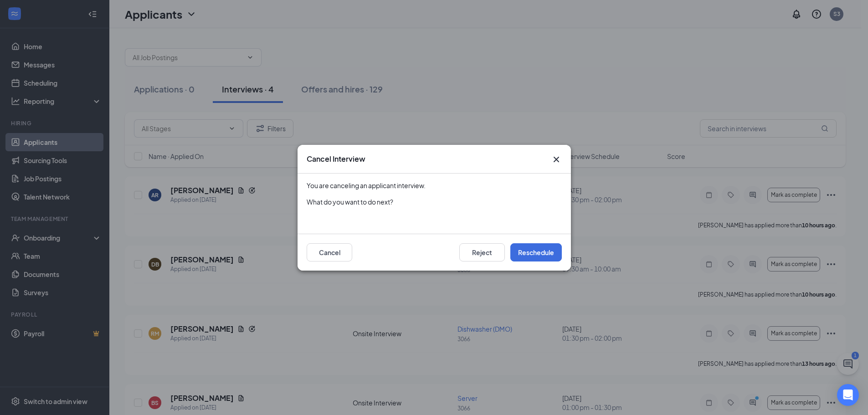  Describe the element at coordinates (848, 395) in the screenshot. I see `div: Open Intercom Messenger` at that location.